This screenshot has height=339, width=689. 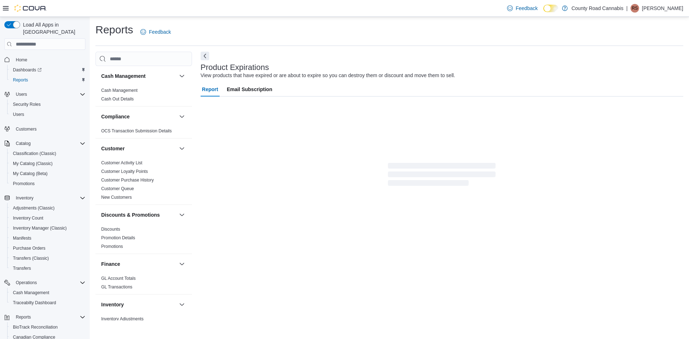 I want to click on input: Dark Mode, so click(x=551, y=8).